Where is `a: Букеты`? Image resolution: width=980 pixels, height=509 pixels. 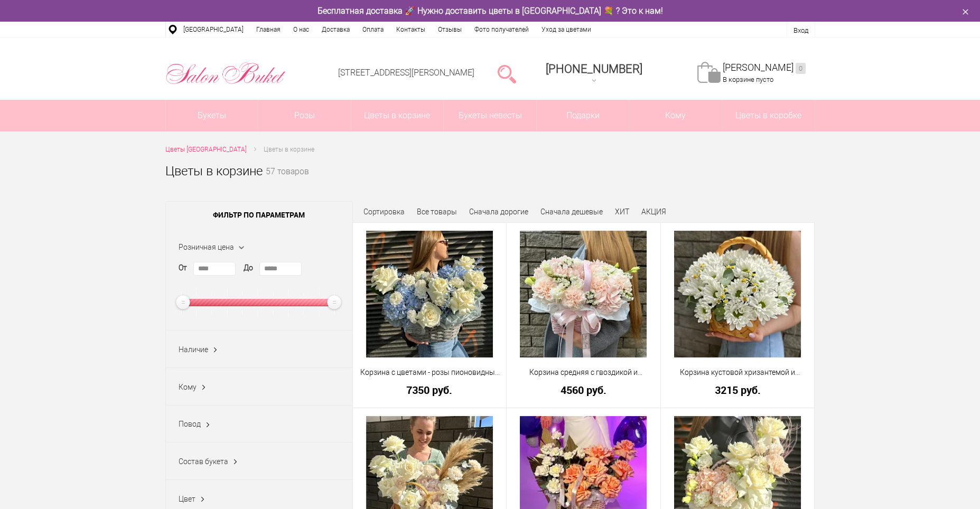
a: Букеты is located at coordinates (212, 116).